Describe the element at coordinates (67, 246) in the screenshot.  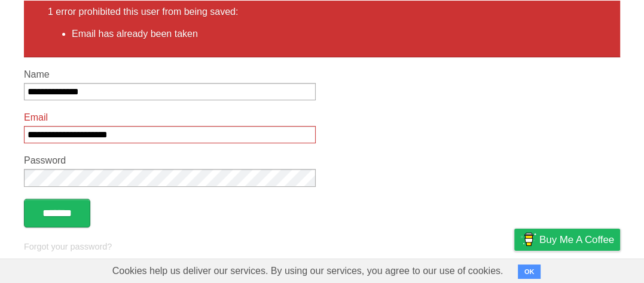
I see `a: Forgot your password?` at that location.